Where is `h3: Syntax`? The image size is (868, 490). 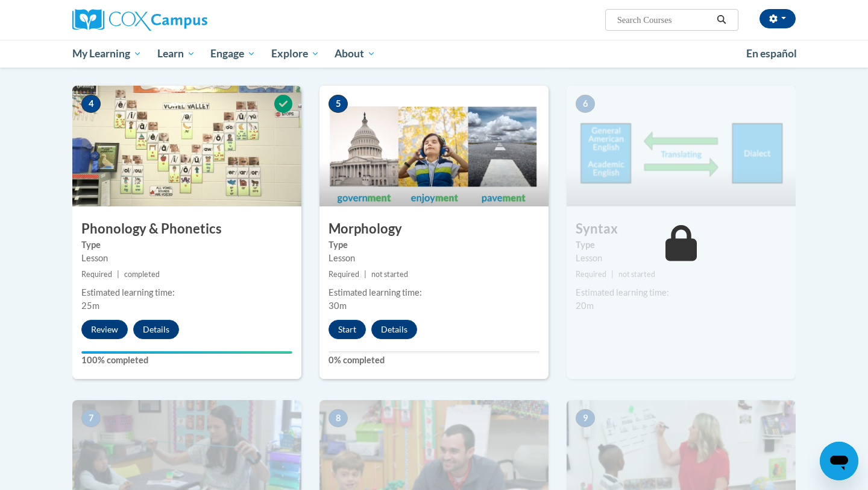 h3: Syntax is located at coordinates (681, 229).